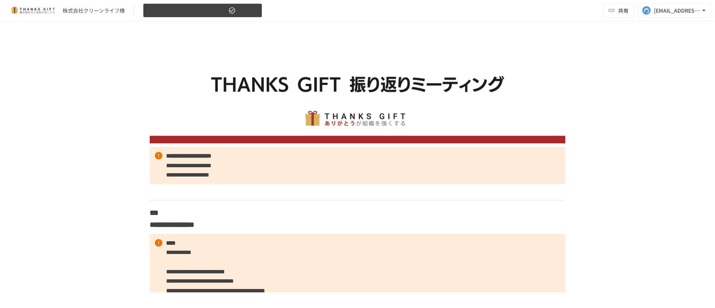  I want to click on button: 共有, so click(619, 10).